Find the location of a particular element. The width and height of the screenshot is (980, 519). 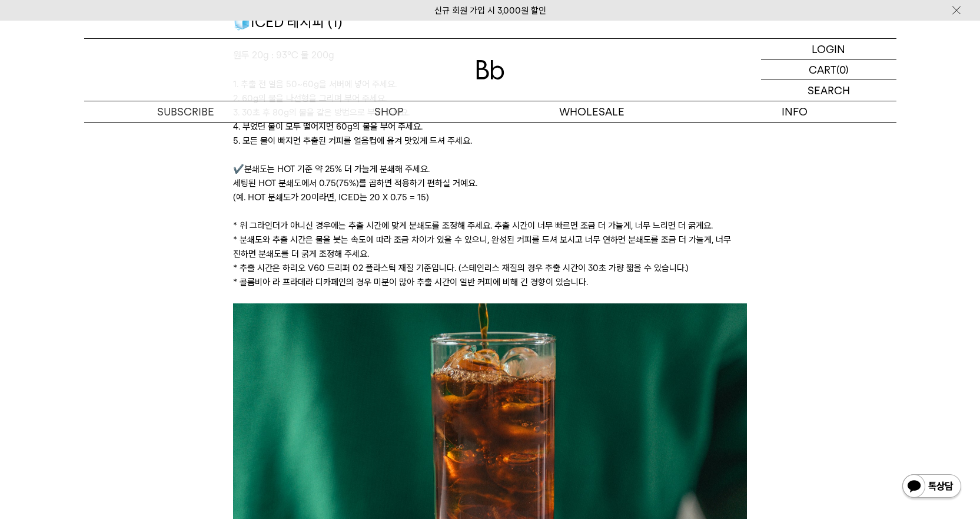

img: 로고 is located at coordinates (490, 69).